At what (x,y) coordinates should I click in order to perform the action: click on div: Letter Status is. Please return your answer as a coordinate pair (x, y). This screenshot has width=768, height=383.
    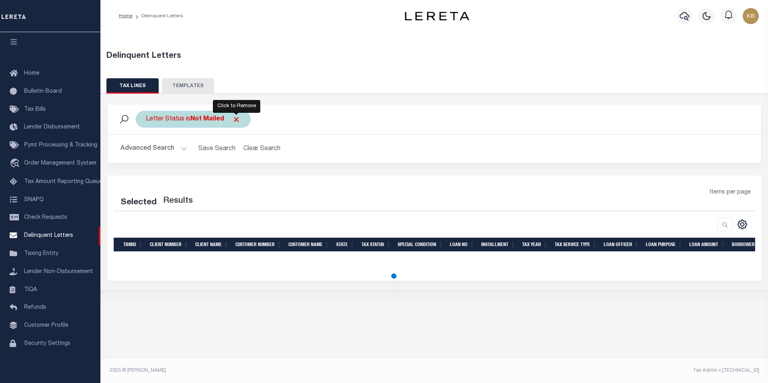
    Looking at the image, I should click on (193, 119).